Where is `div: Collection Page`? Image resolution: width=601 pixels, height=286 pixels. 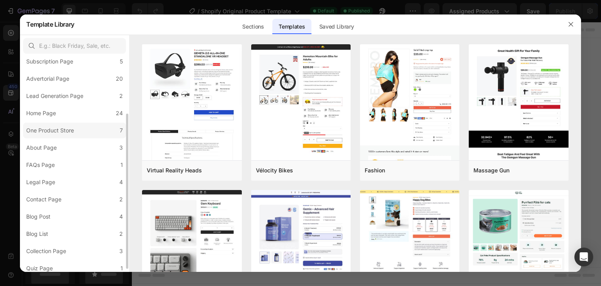
div: Collection Page is located at coordinates (46, 251).